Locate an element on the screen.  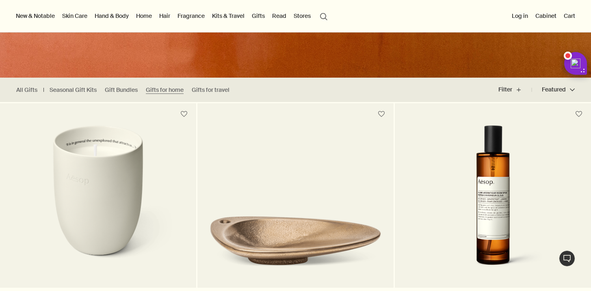
a: Cabinet is located at coordinates (545, 16).